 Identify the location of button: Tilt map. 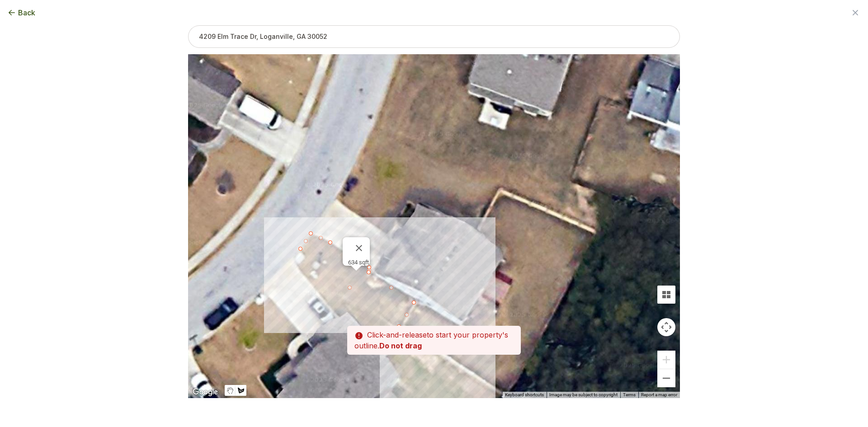
(667, 295).